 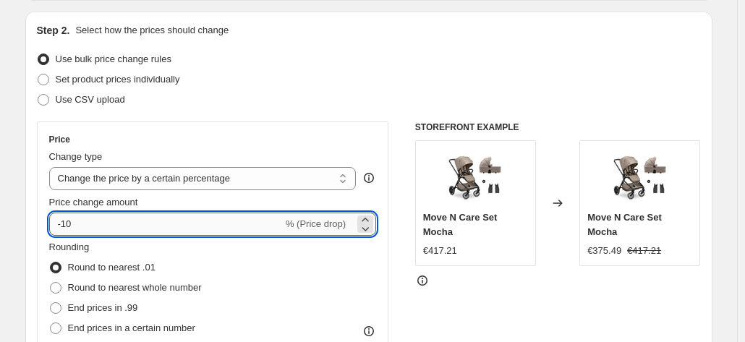 I want to click on span: Set product prices individually, so click(x=118, y=79).